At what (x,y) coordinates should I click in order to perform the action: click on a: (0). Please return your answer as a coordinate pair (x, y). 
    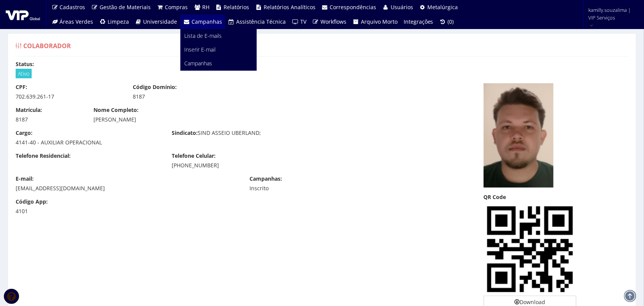
    Looking at the image, I should click on (447, 22).